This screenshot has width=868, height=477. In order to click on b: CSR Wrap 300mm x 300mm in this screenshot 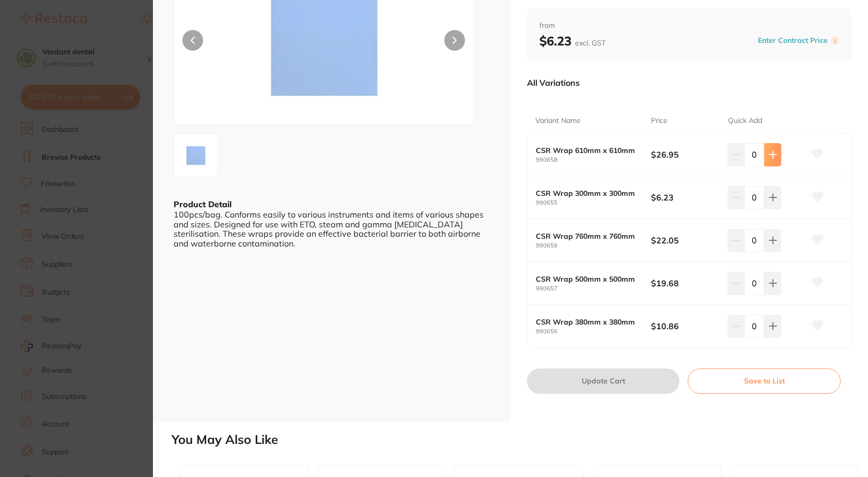, I will do `click(587, 193)`.